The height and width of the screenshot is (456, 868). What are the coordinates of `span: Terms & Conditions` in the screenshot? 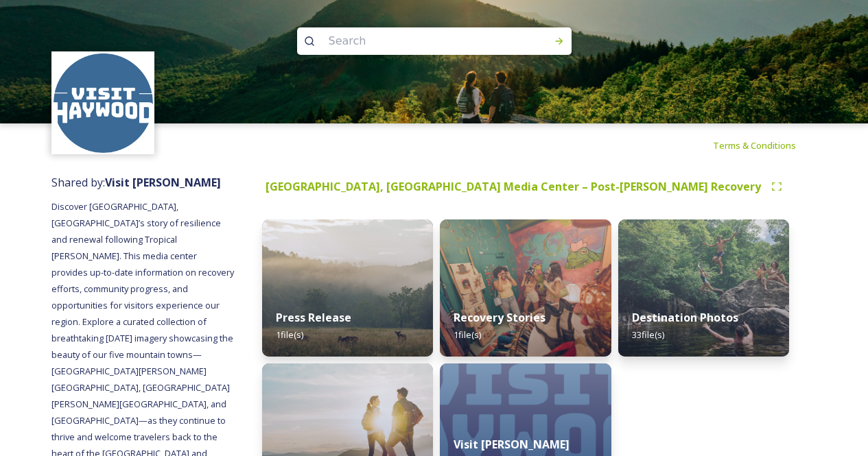 It's located at (754, 145).